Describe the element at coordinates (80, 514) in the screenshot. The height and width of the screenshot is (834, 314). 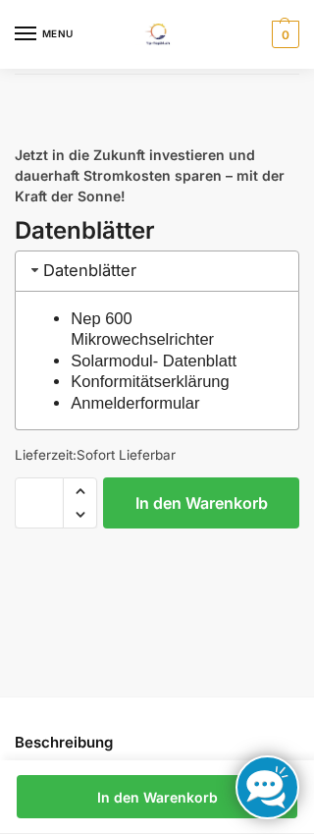
I see `span: Reduce quantity` at that location.